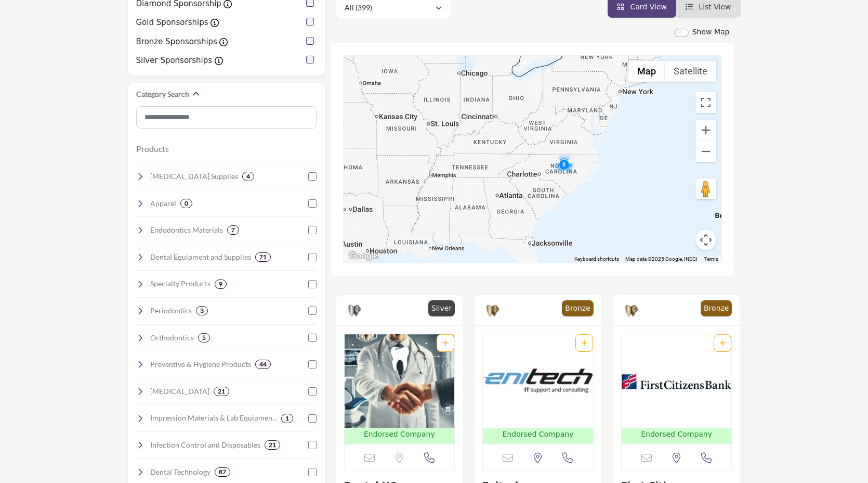 This screenshot has height=483, width=868. I want to click on b: 71, so click(263, 257).